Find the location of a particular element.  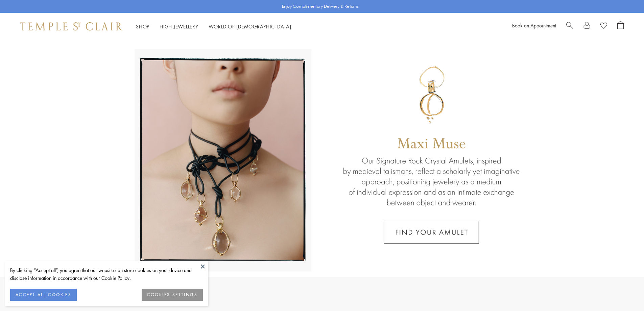

a: Book an Appointment is located at coordinates (534, 26).